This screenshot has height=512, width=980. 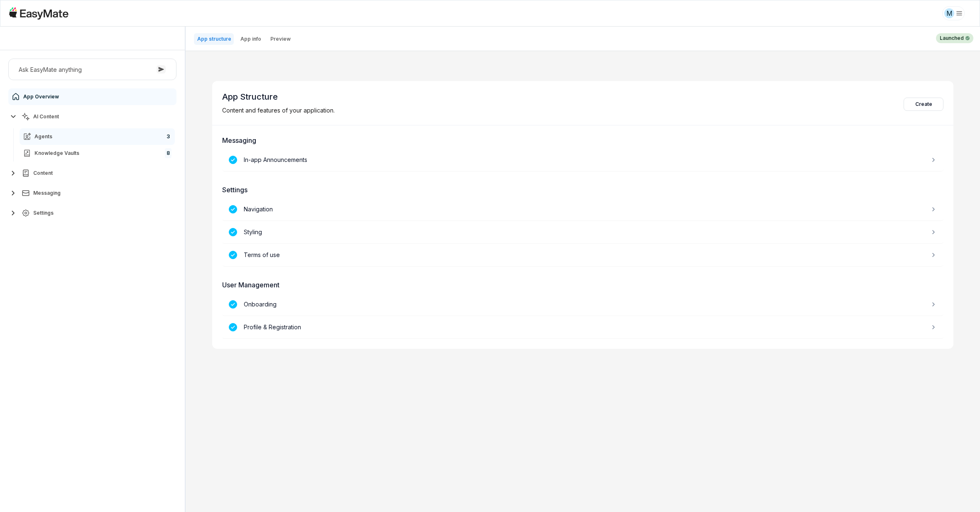 What do you see at coordinates (168, 137) in the screenshot?
I see `span: 3` at bounding box center [168, 137].